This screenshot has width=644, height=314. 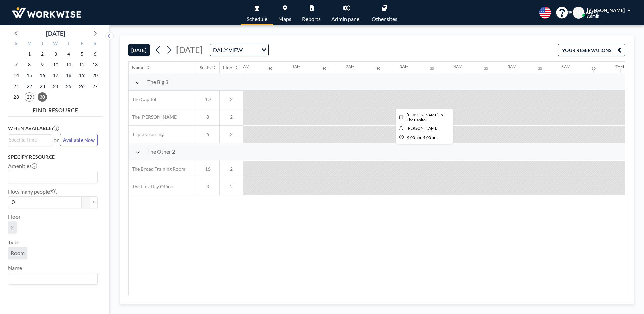 I want to click on span: Friday, September 5, 2025, so click(x=82, y=54).